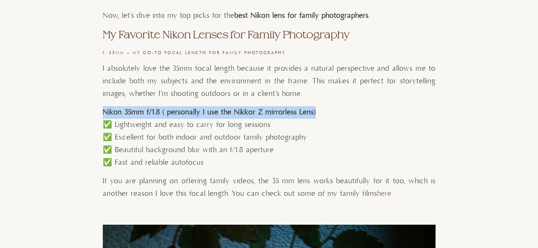 The height and width of the screenshot is (248, 538). What do you see at coordinates (269, 144) in the screenshot?
I see `p: ✅ Lightweight and easy to carry for long sessions ✅ Excellent for both indoor and outdoor family ...` at bounding box center [269, 144].